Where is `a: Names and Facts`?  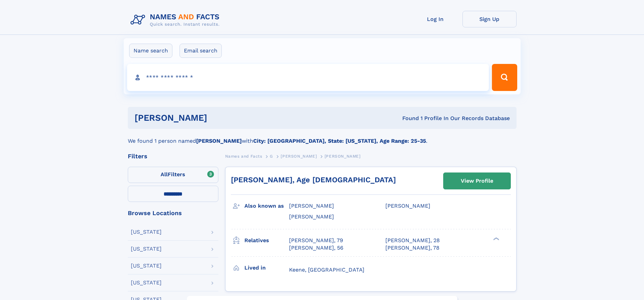 a: Names and Facts is located at coordinates (243, 156).